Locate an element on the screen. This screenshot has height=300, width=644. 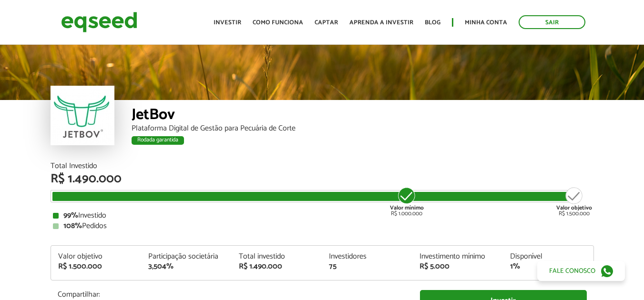
a: Aprenda a investir is located at coordinates (381, 22).